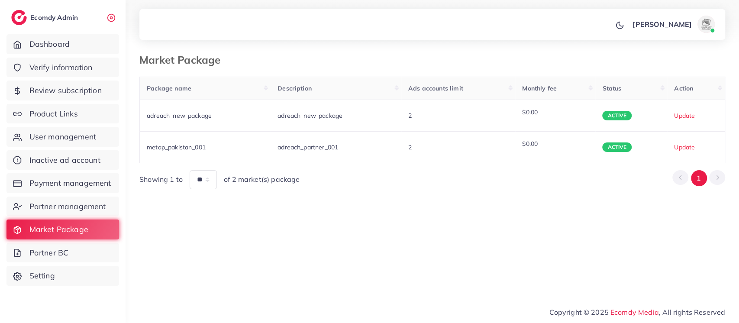 The height and width of the screenshot is (323, 739). I want to click on span: Partner management, so click(68, 207).